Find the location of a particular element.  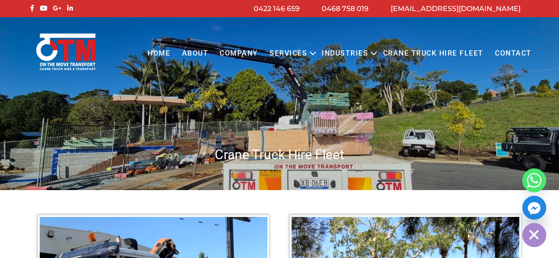

a: Industries is located at coordinates (345, 53).